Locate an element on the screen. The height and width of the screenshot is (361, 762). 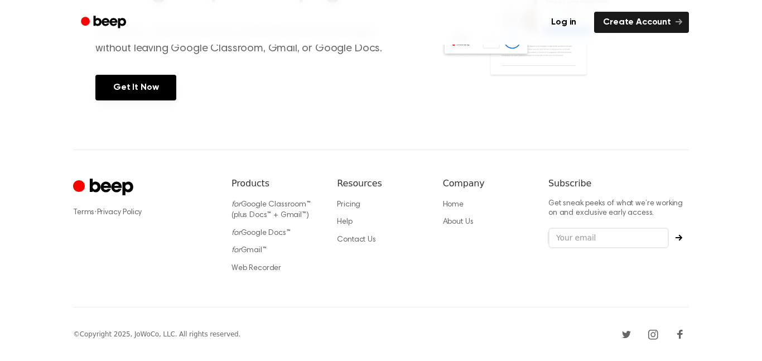
a: Terms is located at coordinates (84, 212).